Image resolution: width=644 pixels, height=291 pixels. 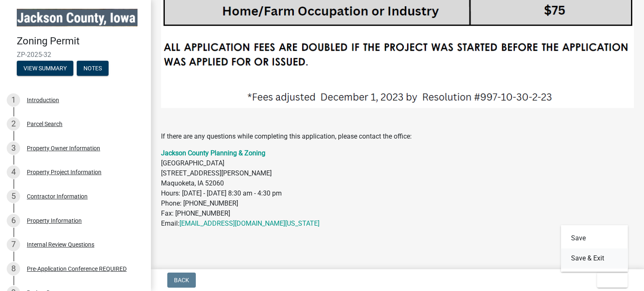 I want to click on button: Back, so click(x=182, y=280).